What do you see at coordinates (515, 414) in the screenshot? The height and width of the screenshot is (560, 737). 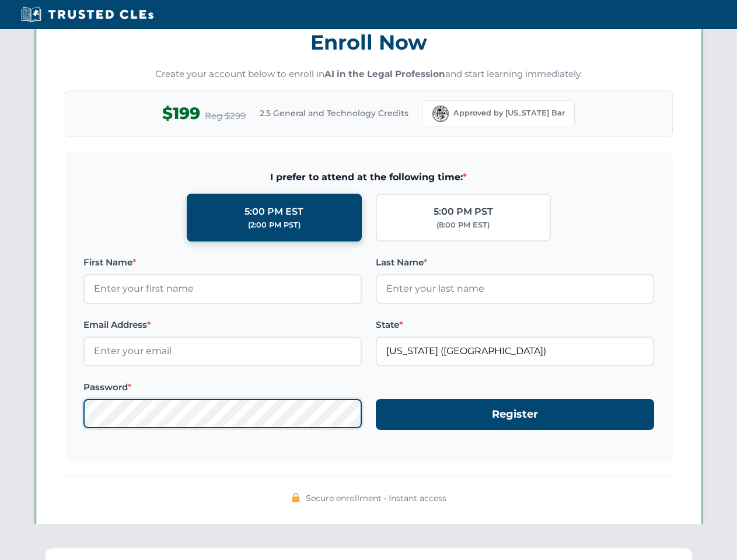 I see `button: Register` at bounding box center [515, 414].